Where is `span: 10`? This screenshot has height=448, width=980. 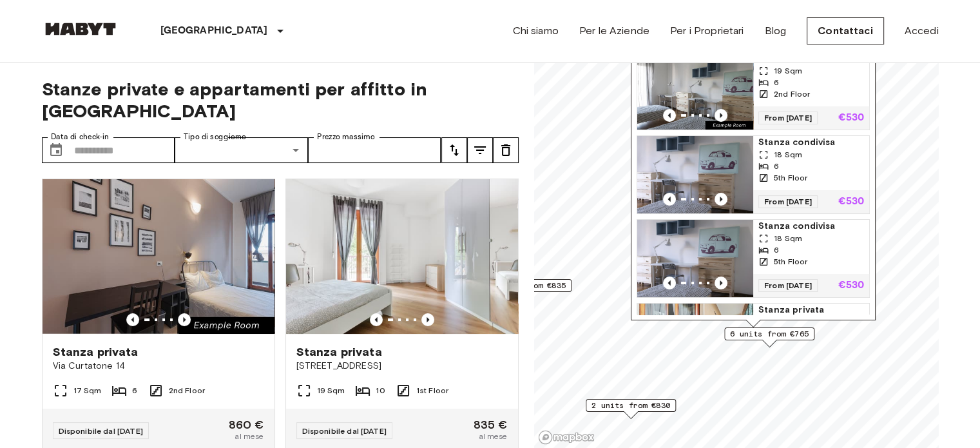 span: 10 is located at coordinates (380, 391).